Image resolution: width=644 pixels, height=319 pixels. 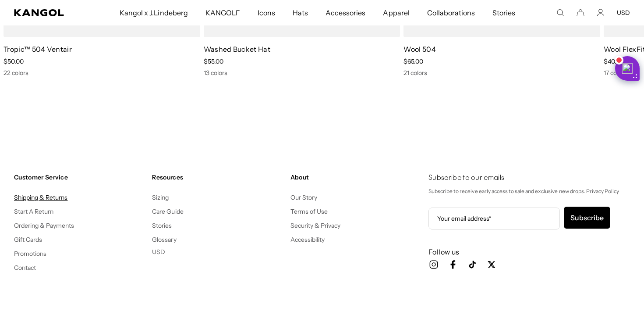 What do you see at coordinates (30, 254) in the screenshot?
I see `a: Promotions` at bounding box center [30, 254].